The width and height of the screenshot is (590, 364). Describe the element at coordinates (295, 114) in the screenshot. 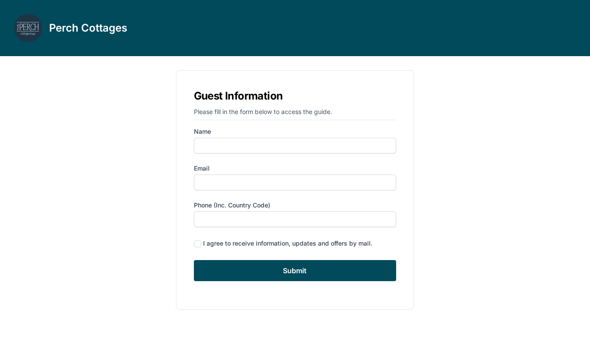

I see `p: Please fill in the form below to access the guide.` at that location.